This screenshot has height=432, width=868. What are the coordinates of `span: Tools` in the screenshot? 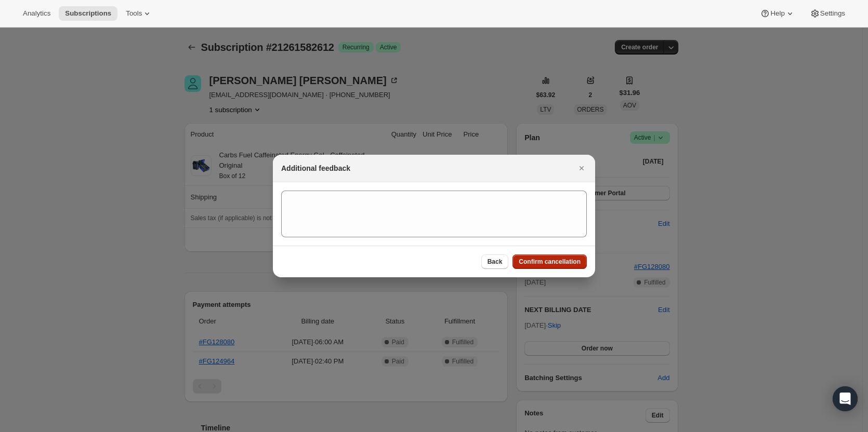 It's located at (134, 14).